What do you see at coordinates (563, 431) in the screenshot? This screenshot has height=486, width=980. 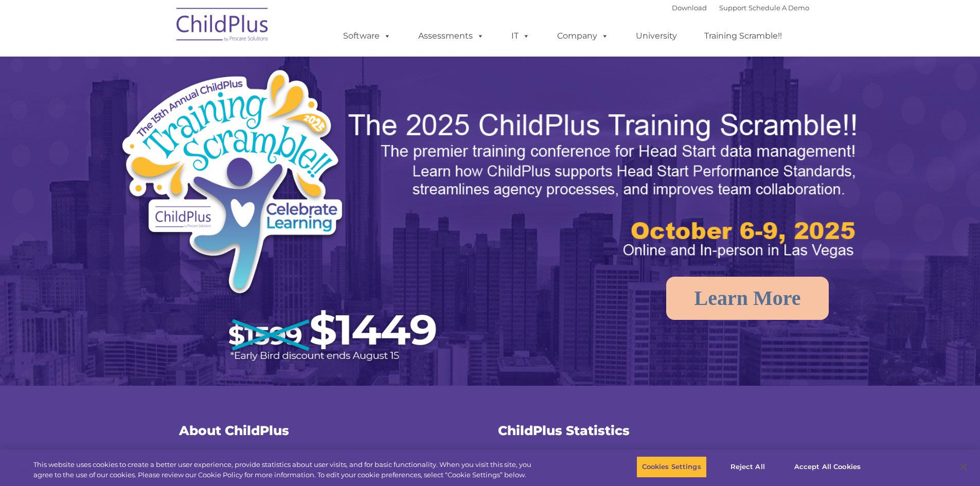 I see `span: ChildPlus Statistics` at bounding box center [563, 431].